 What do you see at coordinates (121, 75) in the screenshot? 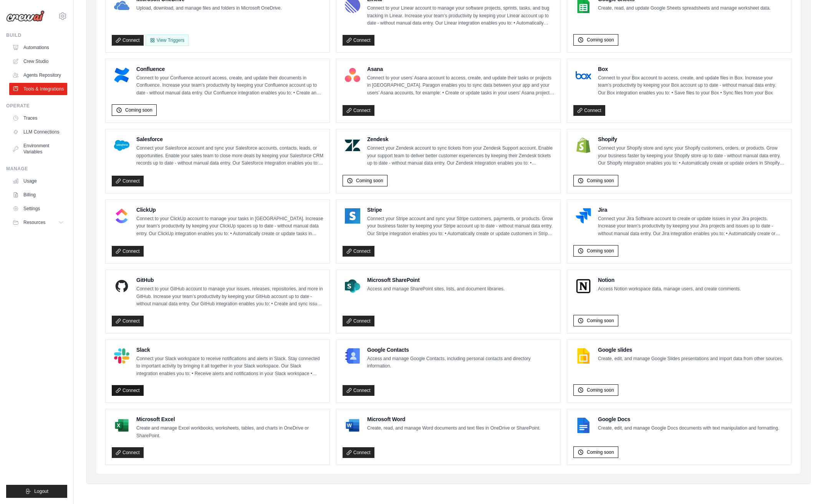
I see `img: Confluence Logo` at bounding box center [121, 75].